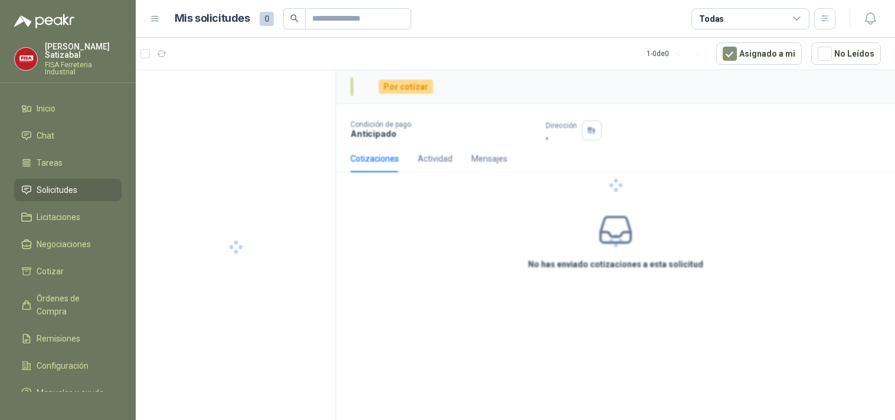  I want to click on button: No Leídos, so click(846, 54).